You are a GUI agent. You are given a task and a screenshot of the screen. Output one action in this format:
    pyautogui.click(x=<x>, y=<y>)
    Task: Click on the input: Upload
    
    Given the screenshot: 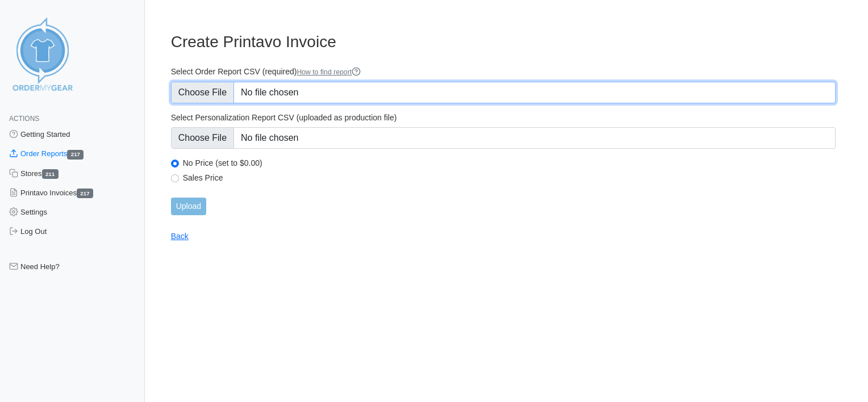 What is the action you would take?
    pyautogui.click(x=189, y=207)
    